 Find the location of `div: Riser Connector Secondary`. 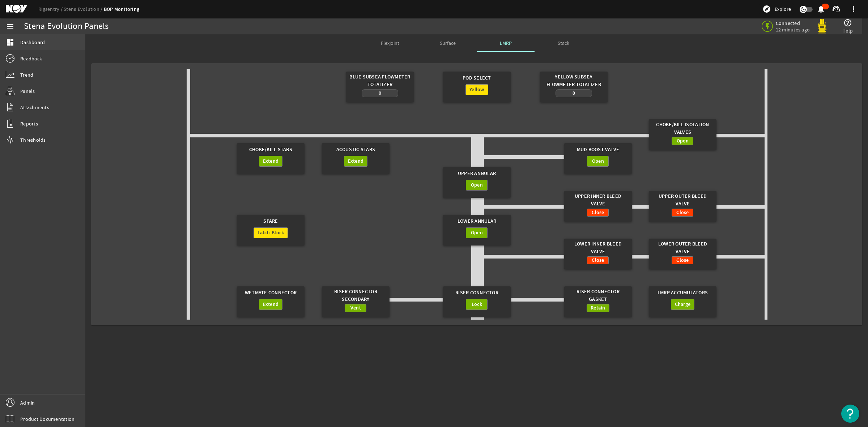

div: Riser Connector Secondary is located at coordinates (355, 295).